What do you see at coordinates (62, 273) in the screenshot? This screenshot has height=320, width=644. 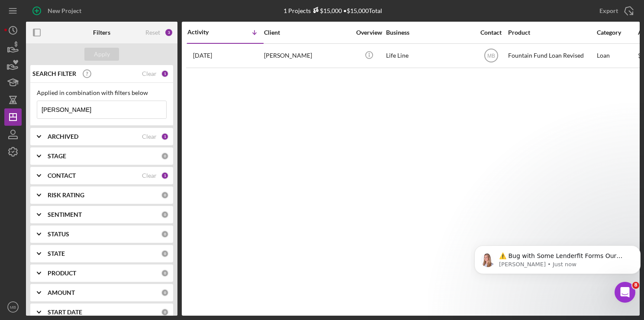 I see `b: PRODUCT` at bounding box center [62, 273].